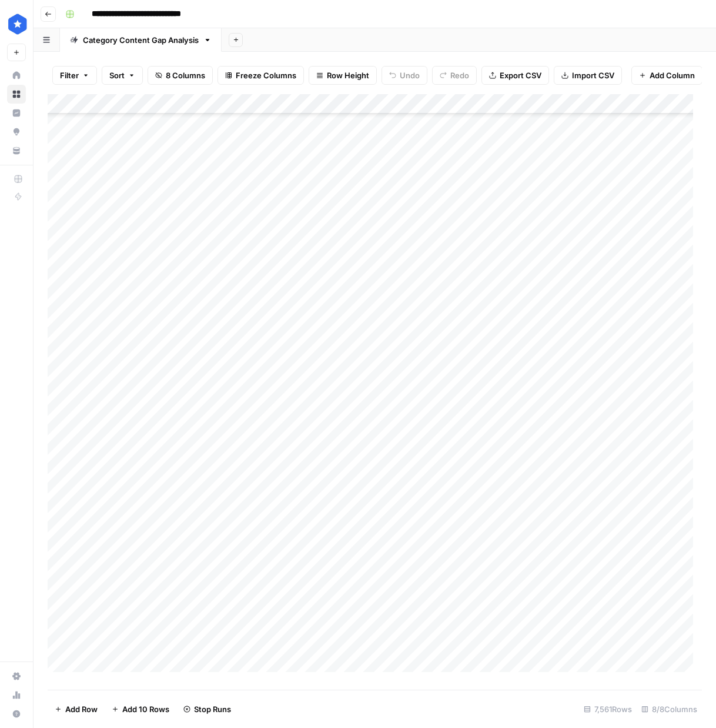 The width and height of the screenshot is (716, 728). I want to click on button: Add Column, so click(667, 76).